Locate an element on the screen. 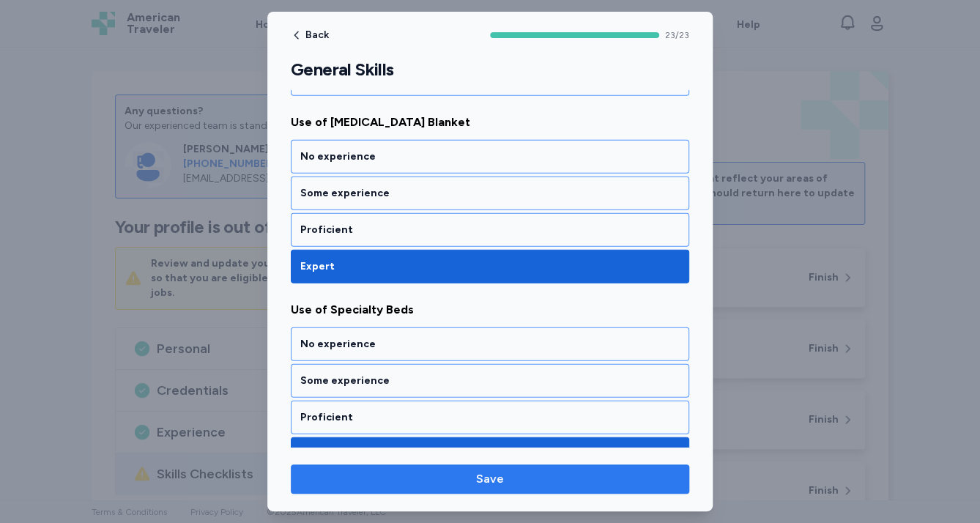 This screenshot has height=523, width=980. button: Save is located at coordinates (490, 478).